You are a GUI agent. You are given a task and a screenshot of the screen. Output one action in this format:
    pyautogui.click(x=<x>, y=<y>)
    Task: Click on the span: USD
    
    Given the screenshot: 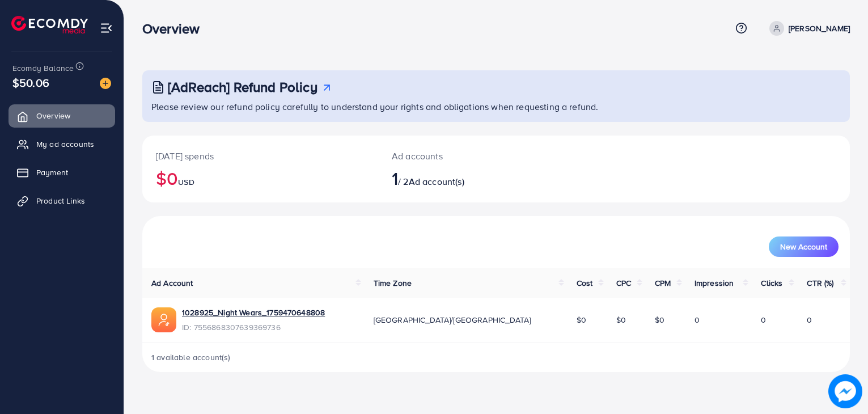 What is the action you would take?
    pyautogui.click(x=186, y=182)
    